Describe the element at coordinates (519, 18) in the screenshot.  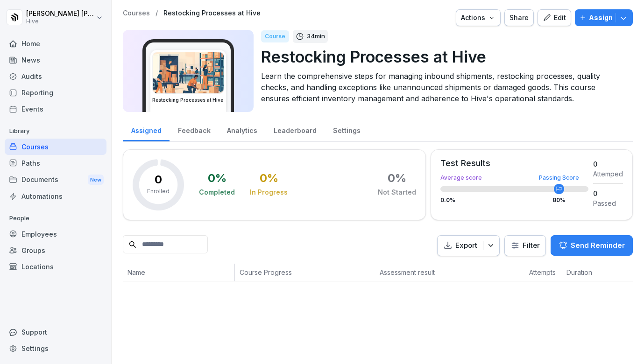
I see `div: Share` at that location.